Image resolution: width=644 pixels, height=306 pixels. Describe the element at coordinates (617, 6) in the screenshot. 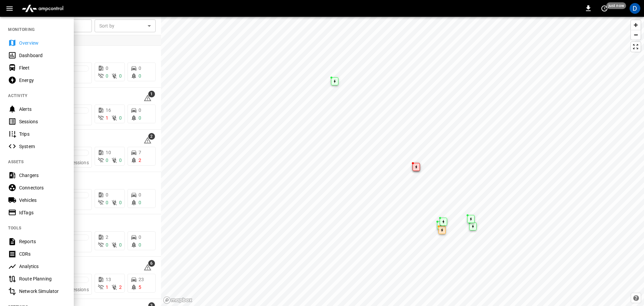

I see `span: just now` at that location.